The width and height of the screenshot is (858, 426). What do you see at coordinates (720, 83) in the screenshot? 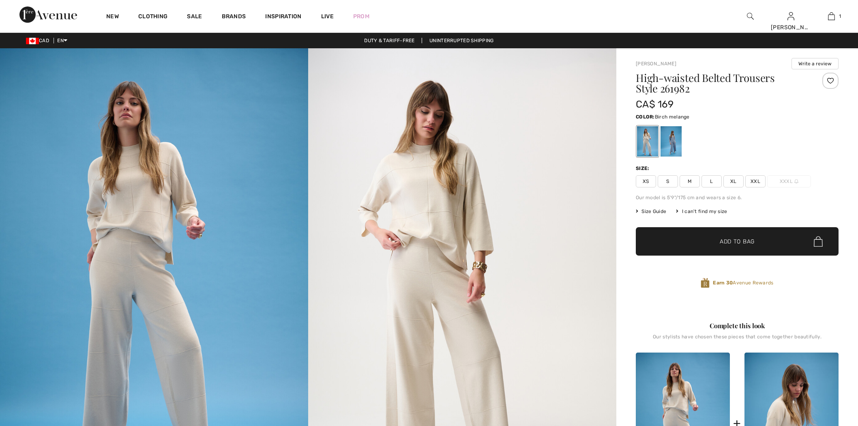
I see `h1: High-waisted Belted Trousers Style 261982` at bounding box center [720, 83].